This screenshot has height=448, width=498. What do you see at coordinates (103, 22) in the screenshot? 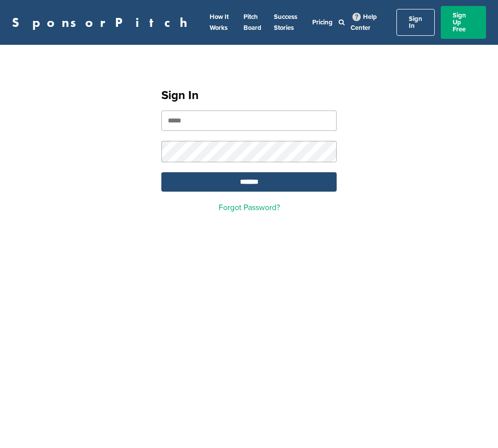
I see `a: SponsorPitch` at bounding box center [103, 22].